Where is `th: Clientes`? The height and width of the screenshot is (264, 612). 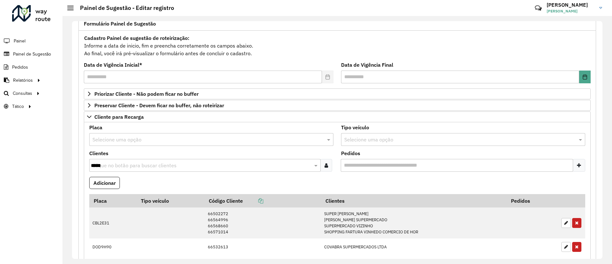 th: Clientes is located at coordinates (414, 201).